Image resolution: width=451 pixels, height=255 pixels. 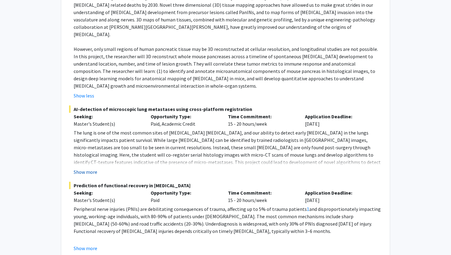 What do you see at coordinates (184, 120) in the screenshot?
I see `div: Paid, Academic Credit` at bounding box center [184, 120].